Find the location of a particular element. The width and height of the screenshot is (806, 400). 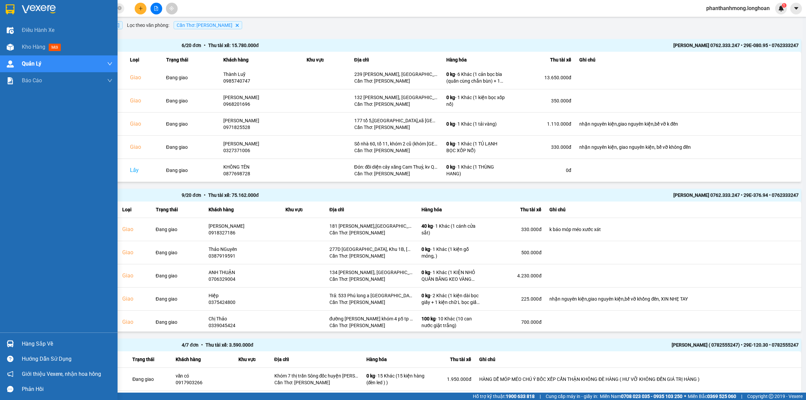

button: aim is located at coordinates (172, 8).